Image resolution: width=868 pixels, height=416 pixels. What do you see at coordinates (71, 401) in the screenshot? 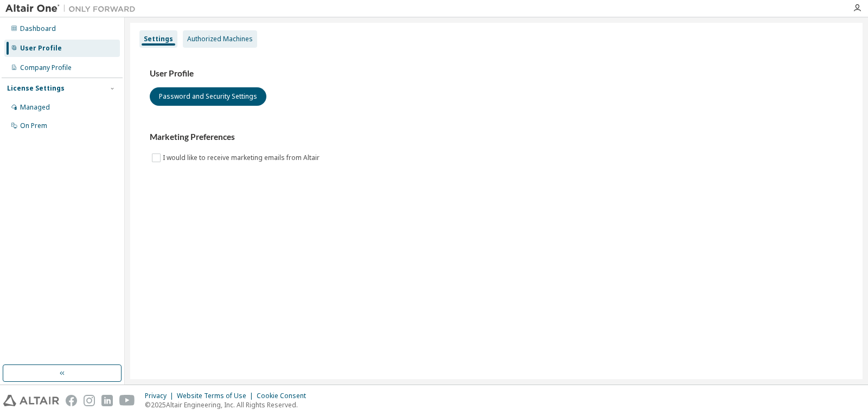
I see `img: facebook.svg` at bounding box center [71, 401].